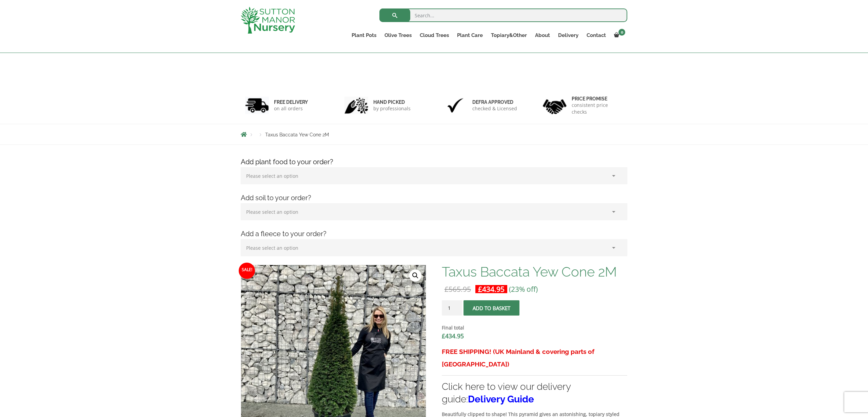  What do you see at coordinates (543, 35) in the screenshot?
I see `a: About` at bounding box center [543, 35].